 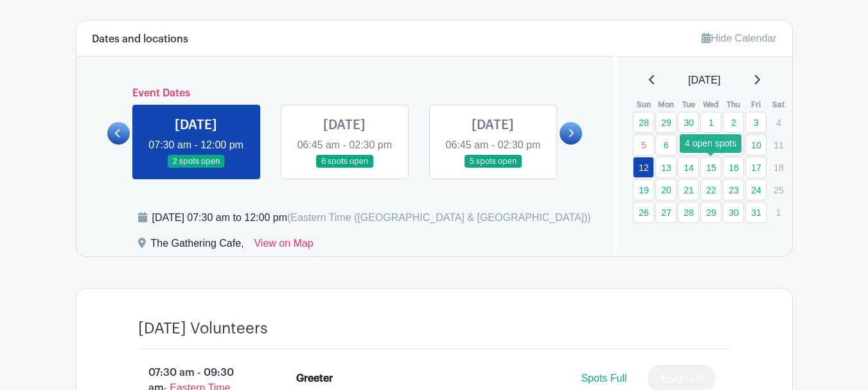 I want to click on a: 7, so click(x=688, y=145).